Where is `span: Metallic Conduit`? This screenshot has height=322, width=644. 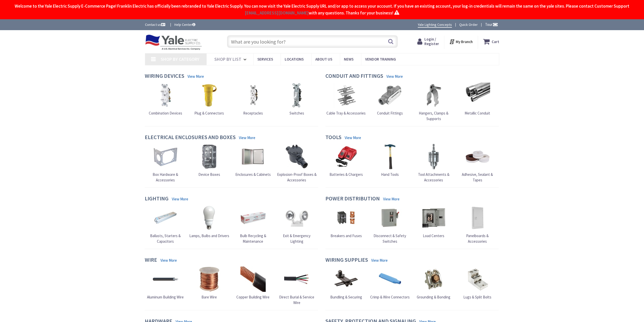 span: Metallic Conduit is located at coordinates (477, 113).